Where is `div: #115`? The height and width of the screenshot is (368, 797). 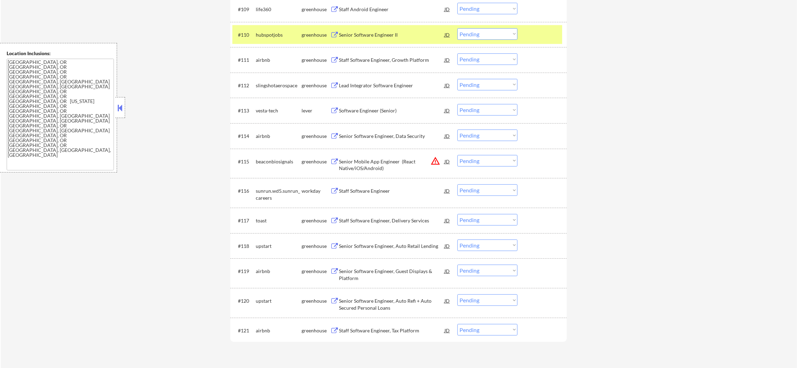 div: #115 is located at coordinates (244, 162).